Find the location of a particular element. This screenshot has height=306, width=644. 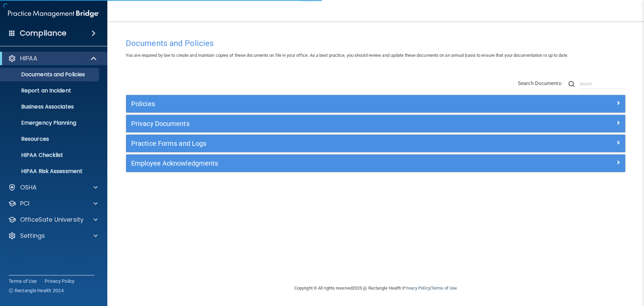

p: OfficeSafe University is located at coordinates (51, 219).